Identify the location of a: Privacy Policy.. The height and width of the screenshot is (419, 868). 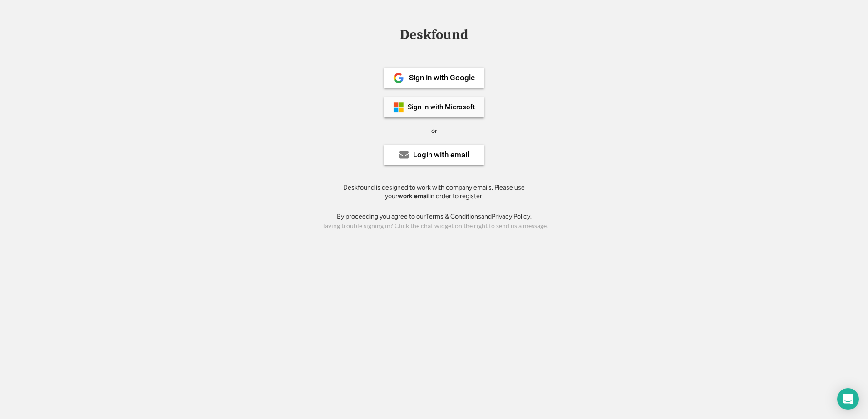
(511, 217).